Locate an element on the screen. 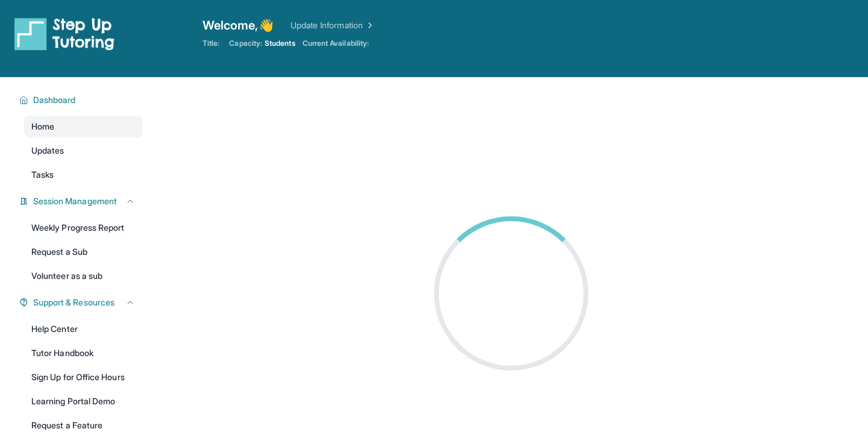 Image resolution: width=868 pixels, height=432 pixels. span: Title: is located at coordinates (211, 44).